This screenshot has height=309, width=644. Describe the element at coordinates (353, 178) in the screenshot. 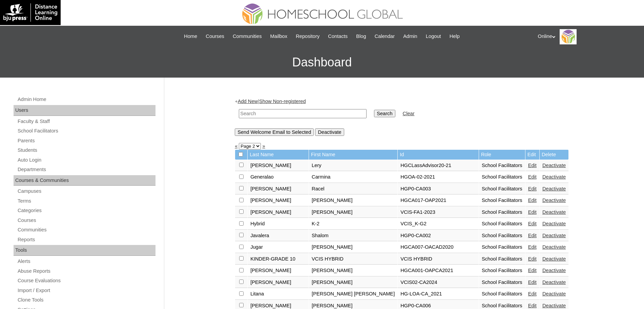

I see `td: Carmina` at that location.